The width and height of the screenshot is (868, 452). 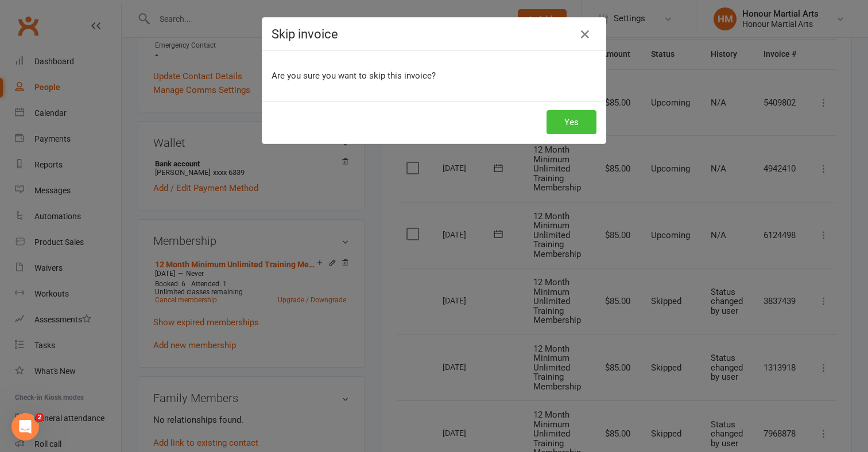 I want to click on h4: Skip invoice, so click(x=434, y=34).